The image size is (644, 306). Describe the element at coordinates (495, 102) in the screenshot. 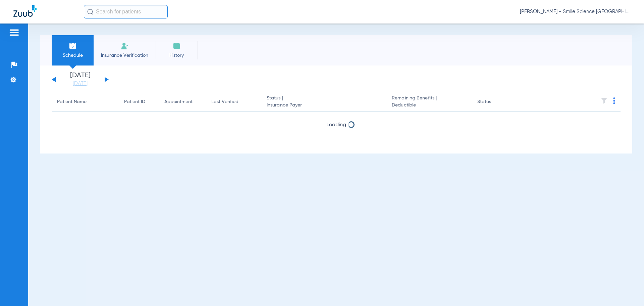

I see `th: Status` at that location.